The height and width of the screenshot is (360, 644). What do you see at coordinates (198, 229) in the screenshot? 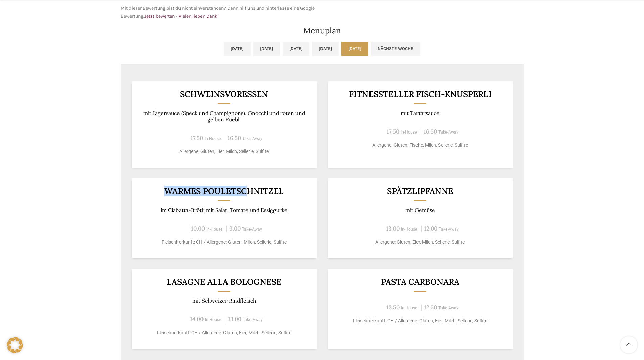
I see `span: 10.00` at bounding box center [198, 229].